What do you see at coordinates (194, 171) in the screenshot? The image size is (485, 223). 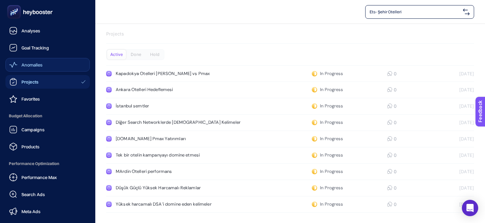 I see `div: MArdin Otelleri performans` at bounding box center [194, 171].